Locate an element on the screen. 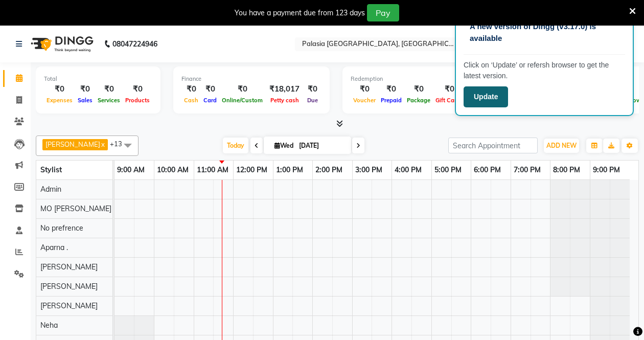 This screenshot has height=340, width=644. span: Card is located at coordinates (210, 101).